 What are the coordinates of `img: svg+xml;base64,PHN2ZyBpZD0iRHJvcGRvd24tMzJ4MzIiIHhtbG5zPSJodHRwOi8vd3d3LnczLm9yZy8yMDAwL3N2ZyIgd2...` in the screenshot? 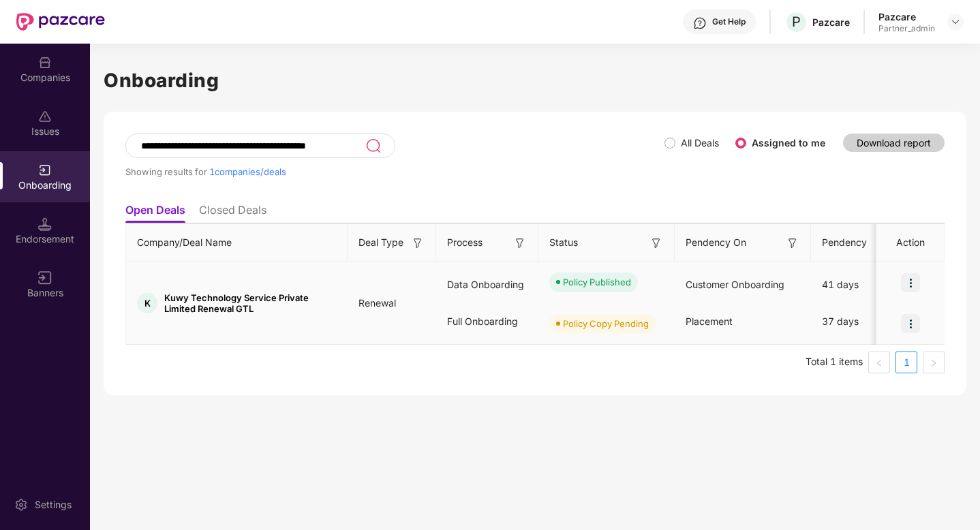 It's located at (955, 22).